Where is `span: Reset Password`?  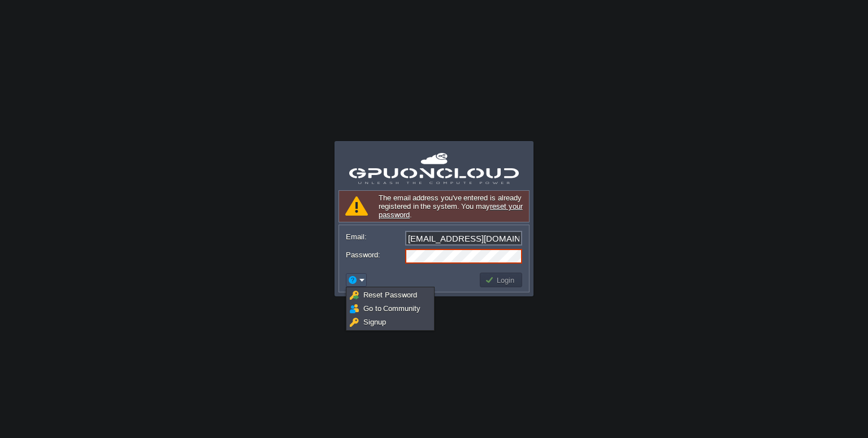 span: Reset Password is located at coordinates (389, 295).